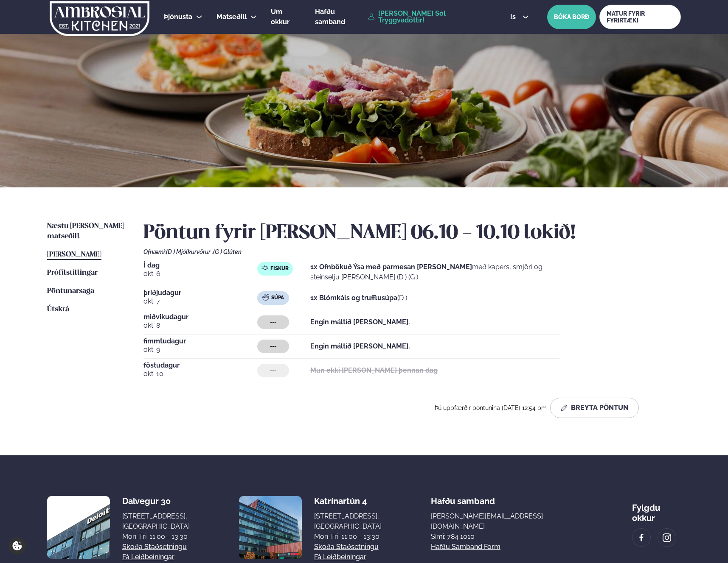 This screenshot has height=563, width=728. I want to click on strong: 1x Blómkáls og trufflusúpa, so click(354, 298).